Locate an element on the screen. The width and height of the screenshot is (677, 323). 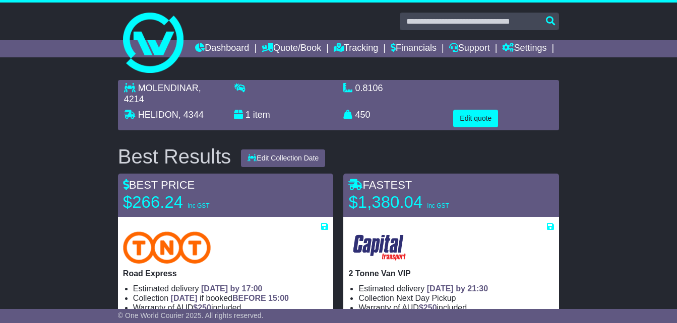
span: , 4214 is located at coordinates (162, 94).